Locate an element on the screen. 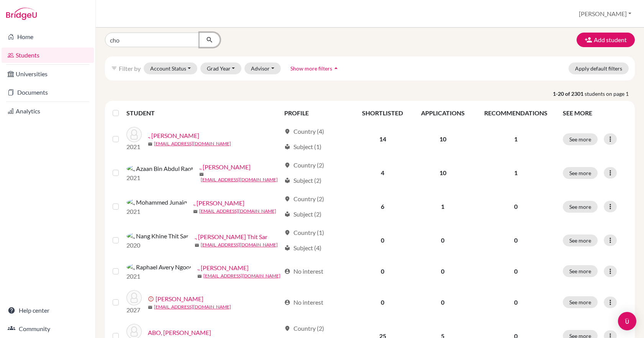  img: ., Nang Khine Thit Sar is located at coordinates (157, 236).